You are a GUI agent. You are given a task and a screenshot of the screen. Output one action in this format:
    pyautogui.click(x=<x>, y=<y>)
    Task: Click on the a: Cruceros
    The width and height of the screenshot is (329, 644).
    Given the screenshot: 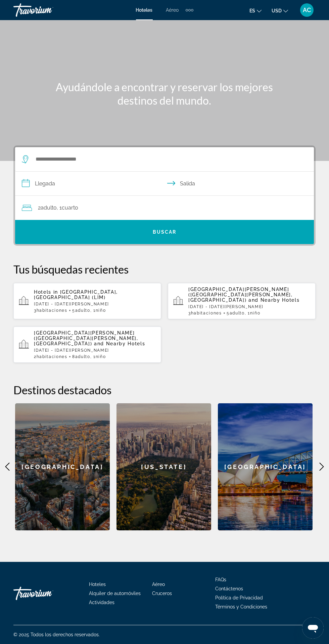 What is the action you would take?
    pyautogui.click(x=162, y=593)
    